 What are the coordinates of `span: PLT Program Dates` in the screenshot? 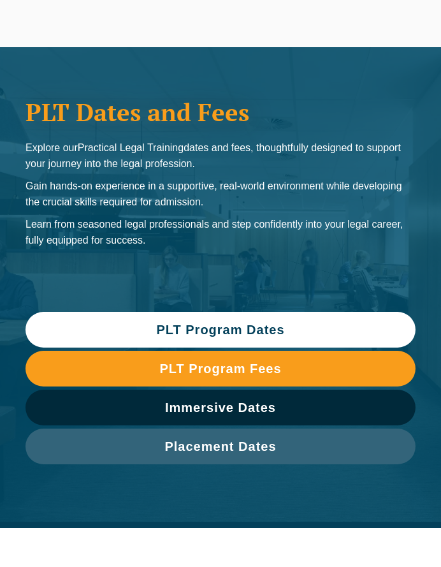 It's located at (220, 330).